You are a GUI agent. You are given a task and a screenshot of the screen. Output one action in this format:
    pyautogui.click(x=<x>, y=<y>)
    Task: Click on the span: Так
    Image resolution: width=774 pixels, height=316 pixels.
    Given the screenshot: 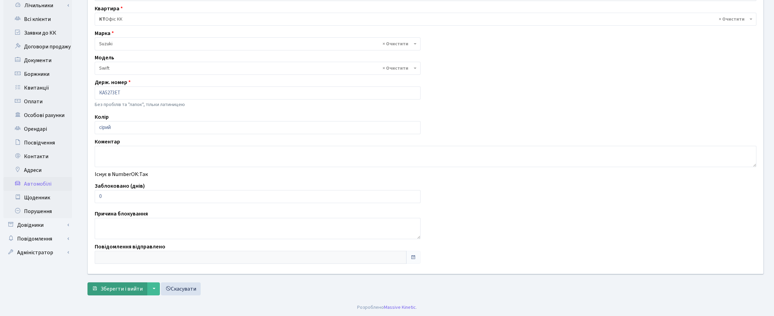 What is the action you would take?
    pyautogui.click(x=143, y=174)
    